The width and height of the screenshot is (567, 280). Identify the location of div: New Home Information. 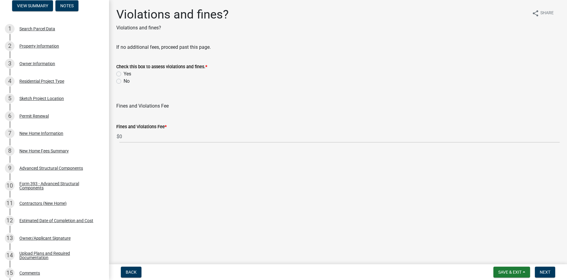
(41, 133).